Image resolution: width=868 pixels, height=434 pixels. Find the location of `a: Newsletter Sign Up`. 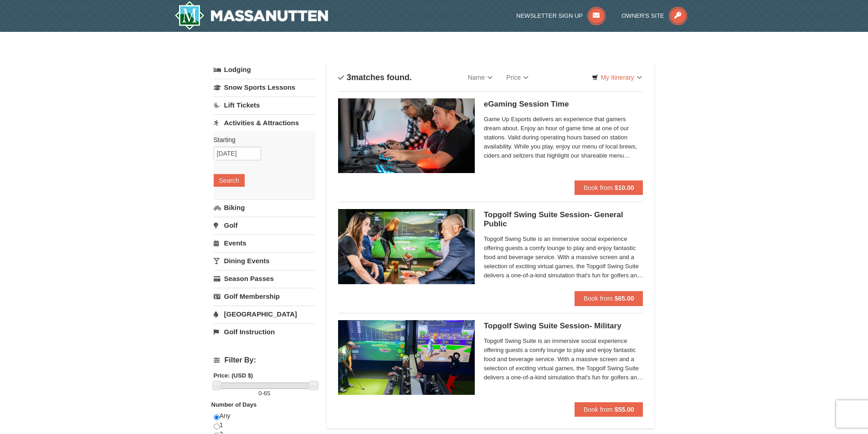

a: Newsletter Sign Up is located at coordinates (561, 16).